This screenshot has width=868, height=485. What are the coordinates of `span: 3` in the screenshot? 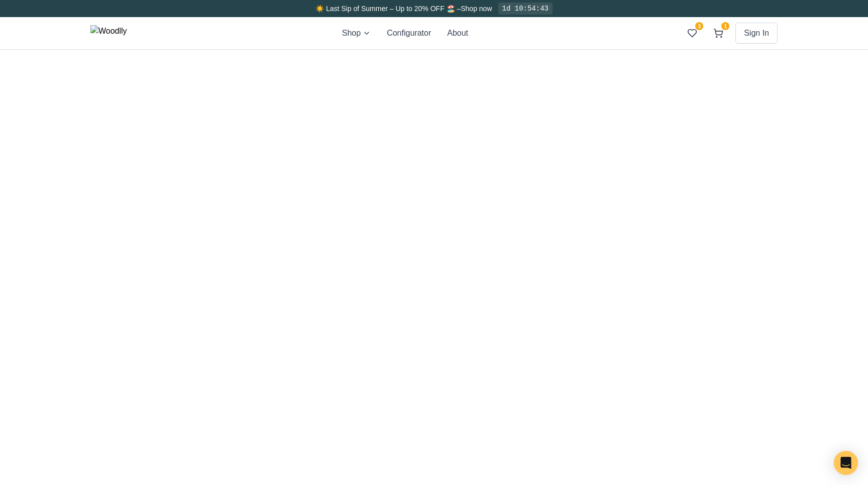 It's located at (699, 26).